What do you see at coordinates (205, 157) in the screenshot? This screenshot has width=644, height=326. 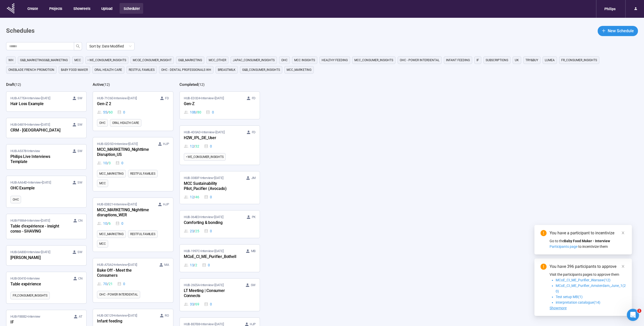 I see `span: • WE_CONSUMER_INSIGHTS` at bounding box center [205, 157].